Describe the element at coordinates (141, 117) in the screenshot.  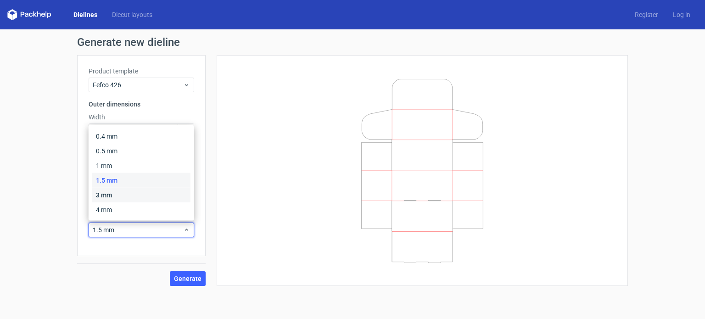
I see `label: Width` at that location.